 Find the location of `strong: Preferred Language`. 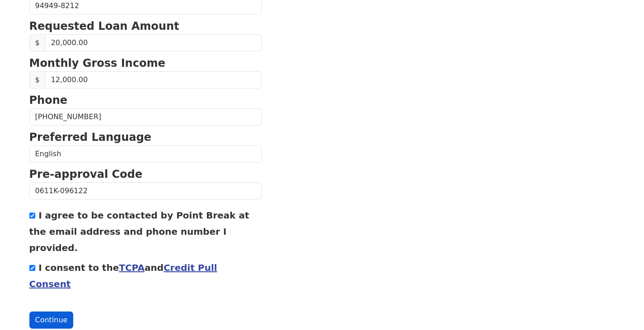

strong: Preferred Language is located at coordinates (90, 137).